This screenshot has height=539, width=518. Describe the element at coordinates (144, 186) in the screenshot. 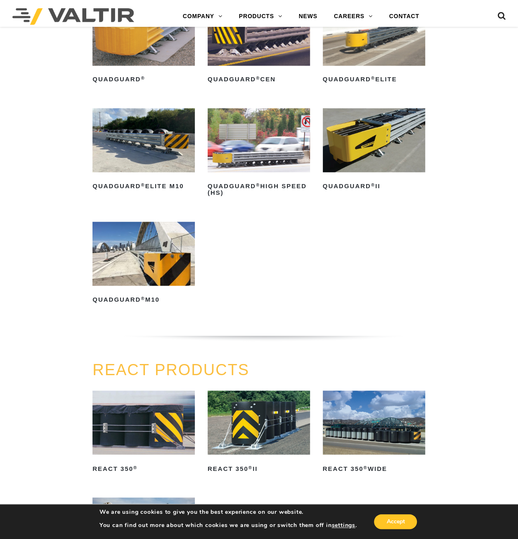

I see `h2: QuadGuard Elite M10` at that location.